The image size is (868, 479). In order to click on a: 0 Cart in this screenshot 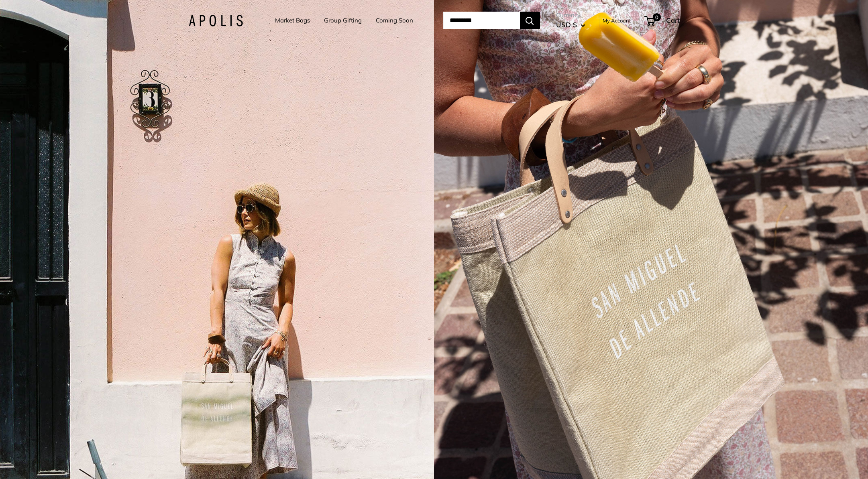, I will do `click(662, 20)`.